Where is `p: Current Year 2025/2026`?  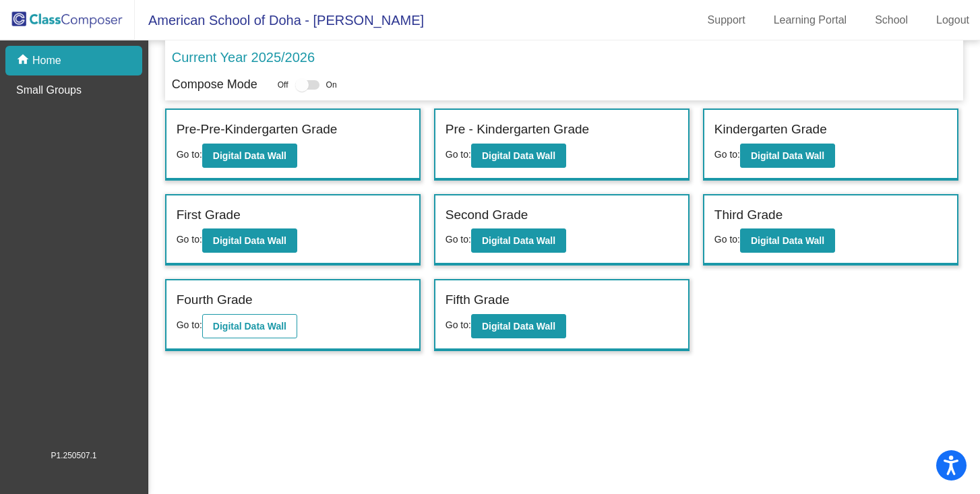 p: Current Year 2025/2026 is located at coordinates (244, 57).